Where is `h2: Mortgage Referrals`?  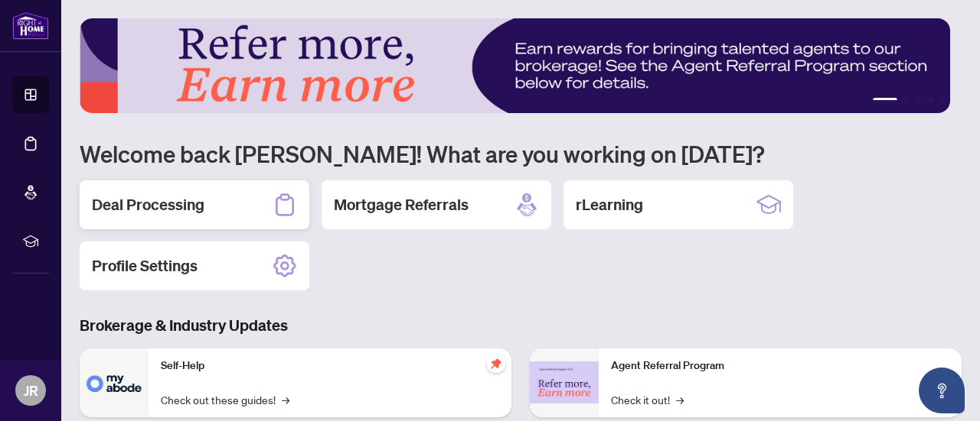 h2: Mortgage Referrals is located at coordinates (401, 205).